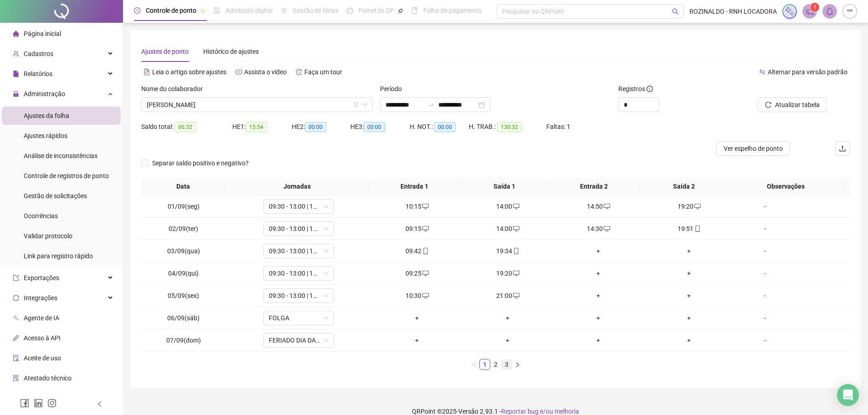 Image resolution: width=868 pixels, height=415 pixels. Describe the element at coordinates (44, 94) in the screenshot. I see `span: Administração` at that location.